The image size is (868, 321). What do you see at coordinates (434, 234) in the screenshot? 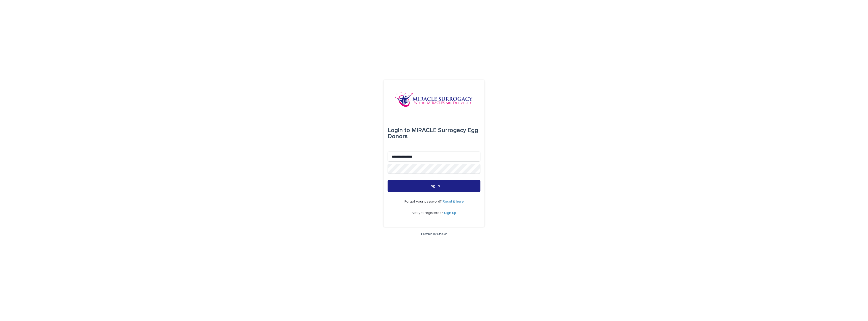
I see `a: Powered By Stacker` at bounding box center [434, 234].